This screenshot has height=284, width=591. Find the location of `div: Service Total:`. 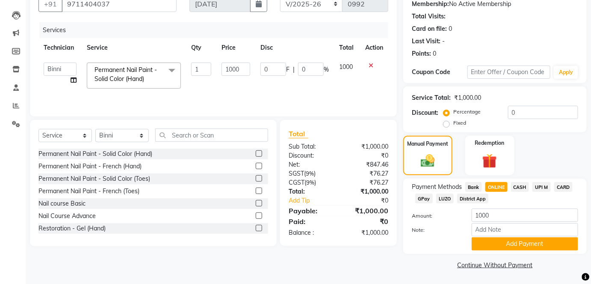

div: Service Total: is located at coordinates (431, 97).